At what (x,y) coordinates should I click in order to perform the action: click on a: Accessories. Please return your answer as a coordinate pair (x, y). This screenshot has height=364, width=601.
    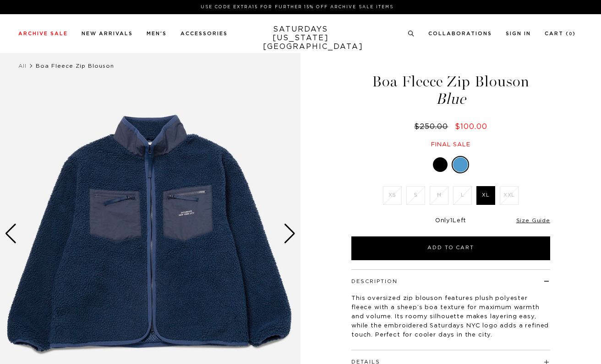
    Looking at the image, I should click on (204, 33).